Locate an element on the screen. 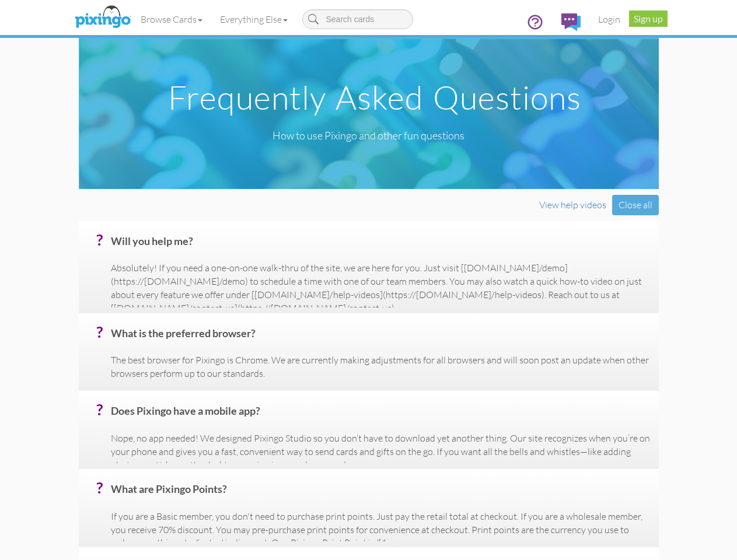 This screenshot has width=737, height=560. a: Sign up is located at coordinates (648, 19).